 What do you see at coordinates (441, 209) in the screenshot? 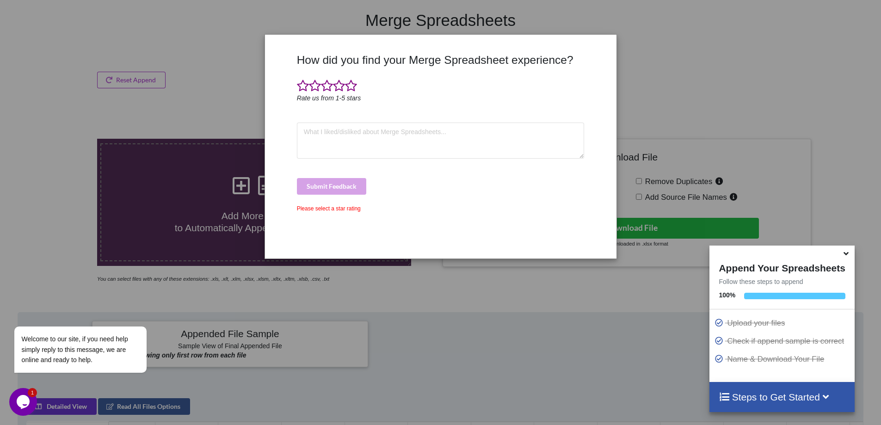
I see `div: Please select a star rating` at bounding box center [441, 209].